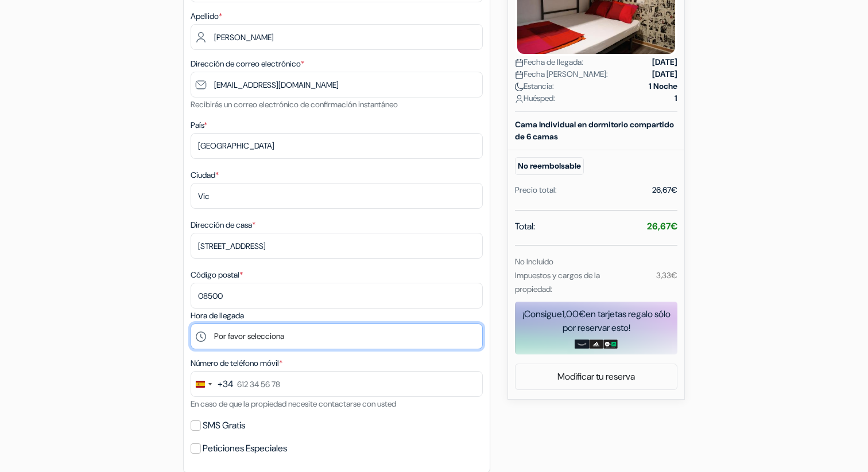 The width and height of the screenshot is (868, 472). Describe the element at coordinates (223, 225) in the screenshot. I see `label: Dirección de casa` at that location.